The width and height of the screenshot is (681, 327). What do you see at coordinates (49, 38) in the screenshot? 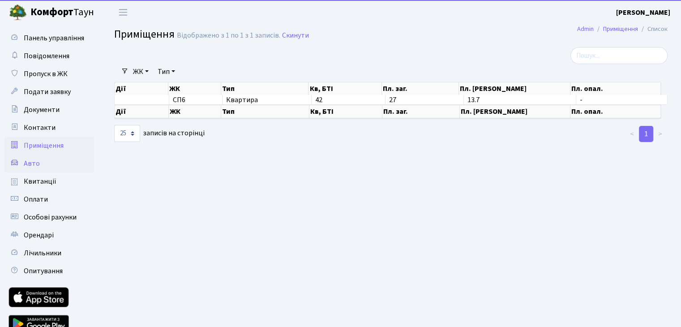
I see `a: Панель управління` at bounding box center [49, 38].